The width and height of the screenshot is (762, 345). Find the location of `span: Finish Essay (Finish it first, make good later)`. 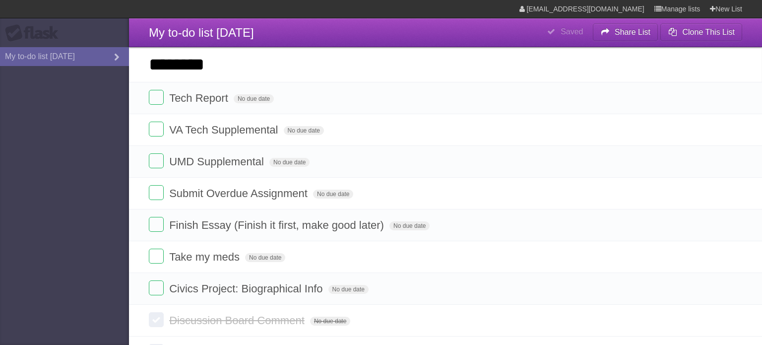

span: Finish Essay (Finish it first, make good later) is located at coordinates (278, 225).